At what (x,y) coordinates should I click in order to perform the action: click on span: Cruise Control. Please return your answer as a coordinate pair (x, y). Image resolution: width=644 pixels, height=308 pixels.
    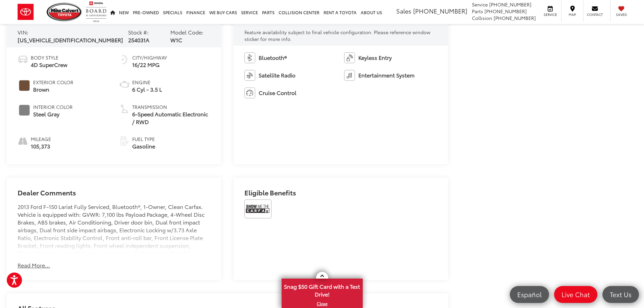
    Looking at the image, I should click on (277, 92).